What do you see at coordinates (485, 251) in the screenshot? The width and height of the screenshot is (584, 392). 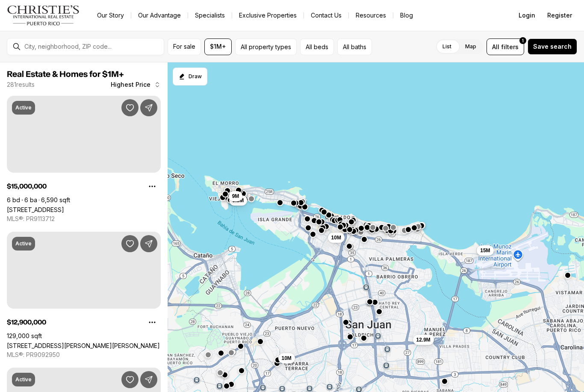 I see `button: 15M` at bounding box center [485, 251].